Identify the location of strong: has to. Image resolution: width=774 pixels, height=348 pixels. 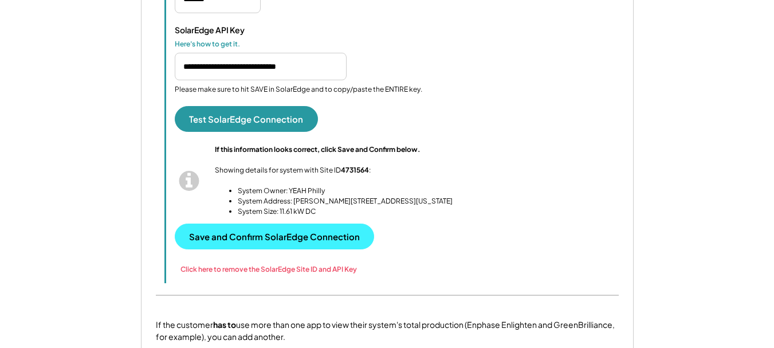
(225, 324).